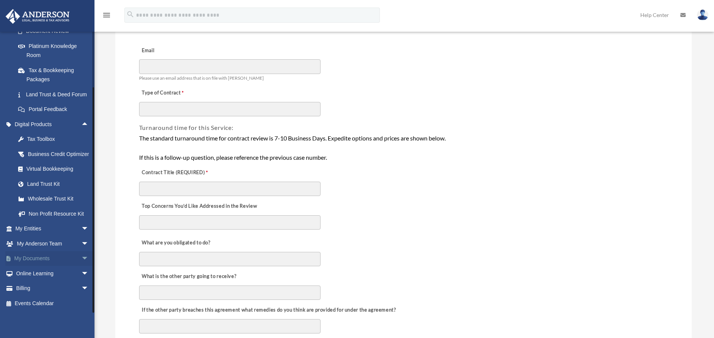 Image resolution: width=714 pixels, height=338 pixels. What do you see at coordinates (55, 95) in the screenshot?
I see `a: Land Trust & Deed Forum` at bounding box center [55, 95].